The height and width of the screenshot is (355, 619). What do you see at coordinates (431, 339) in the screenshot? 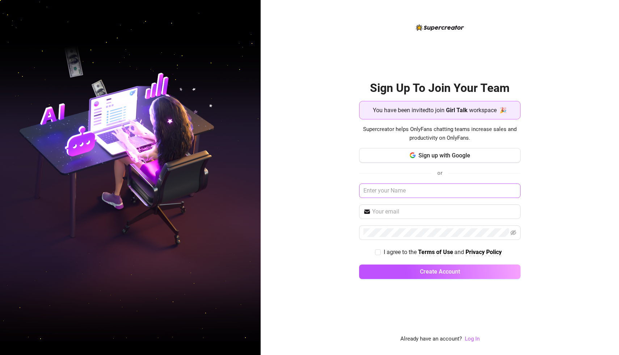
I see `span: Already have an account?` at bounding box center [431, 339].